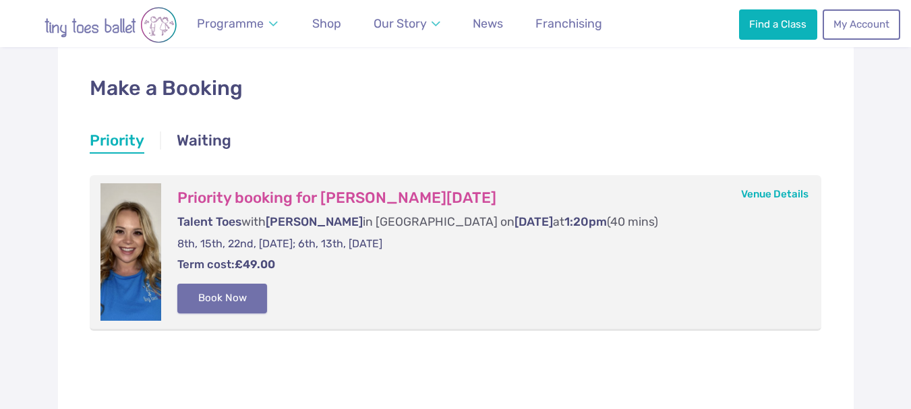 The image size is (911, 409). I want to click on a: Franchising, so click(568, 24).